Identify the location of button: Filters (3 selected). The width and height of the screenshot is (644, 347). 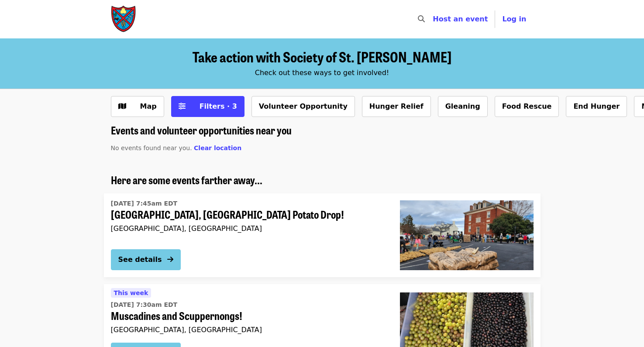
(208, 106).